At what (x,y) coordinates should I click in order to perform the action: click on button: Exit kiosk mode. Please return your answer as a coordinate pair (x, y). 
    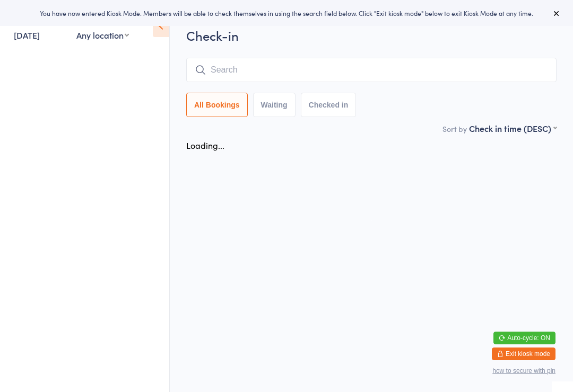
    Looking at the image, I should click on (524, 354).